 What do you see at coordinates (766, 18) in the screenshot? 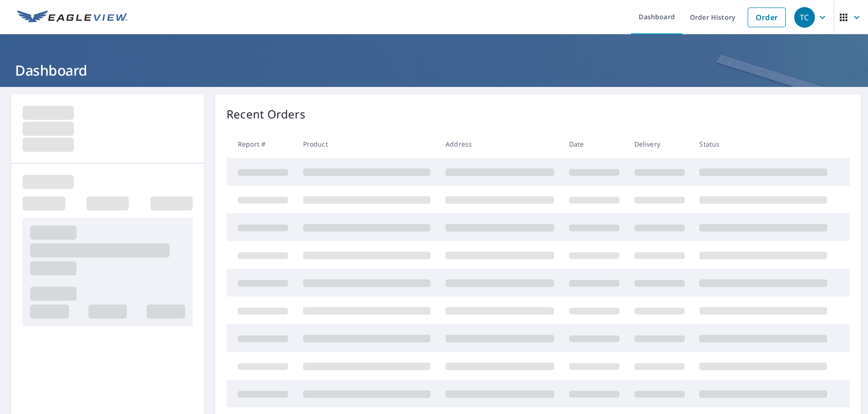
I see `a: Order` at bounding box center [766, 18].